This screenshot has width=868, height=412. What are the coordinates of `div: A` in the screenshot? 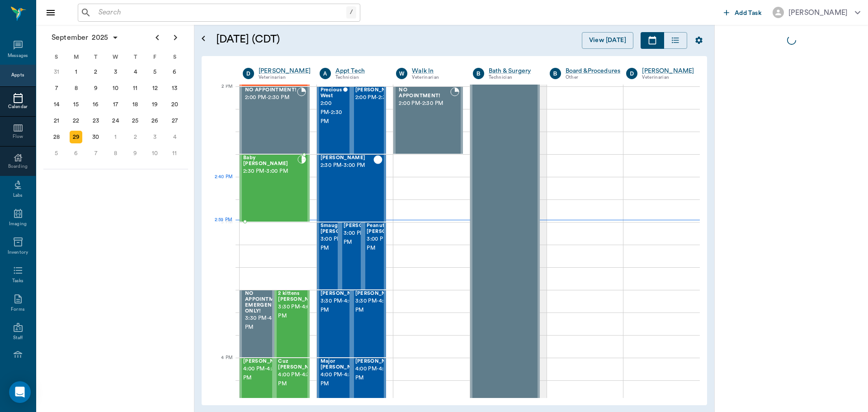 It's located at (325, 73).